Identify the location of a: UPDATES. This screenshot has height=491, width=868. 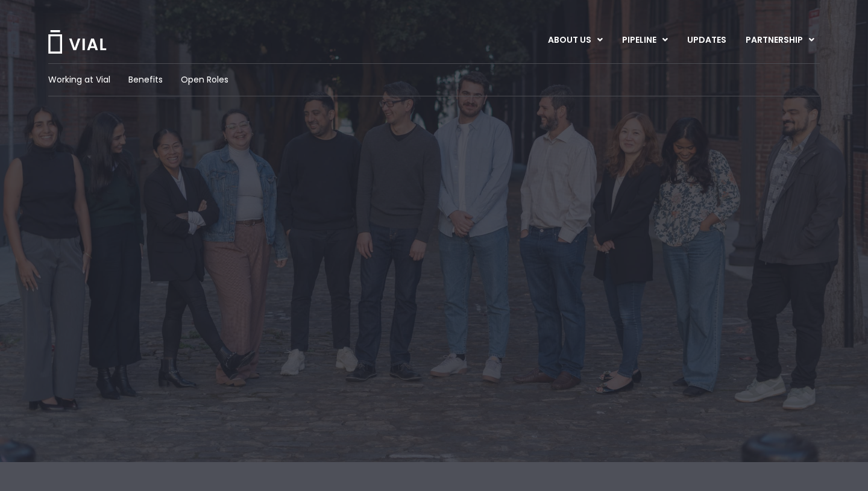
(706, 41).